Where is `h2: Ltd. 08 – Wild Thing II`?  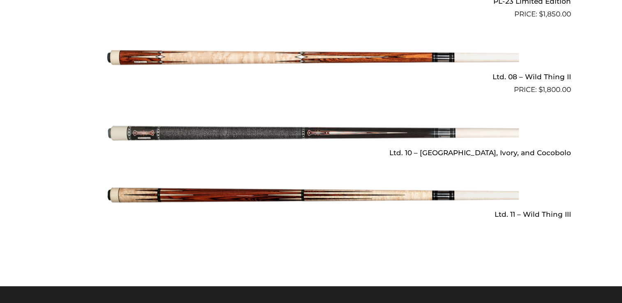 h2: Ltd. 08 – Wild Thing II is located at coordinates (311, 77).